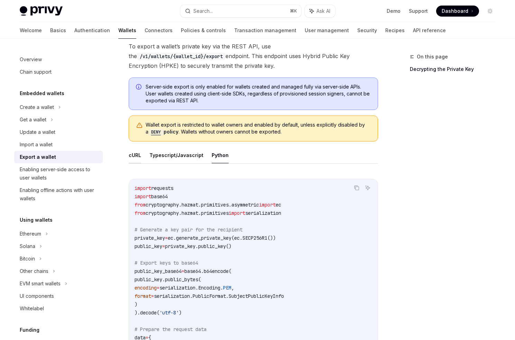 The height and width of the screenshot is (340, 515). I want to click on span: encoding, so click(146, 288).